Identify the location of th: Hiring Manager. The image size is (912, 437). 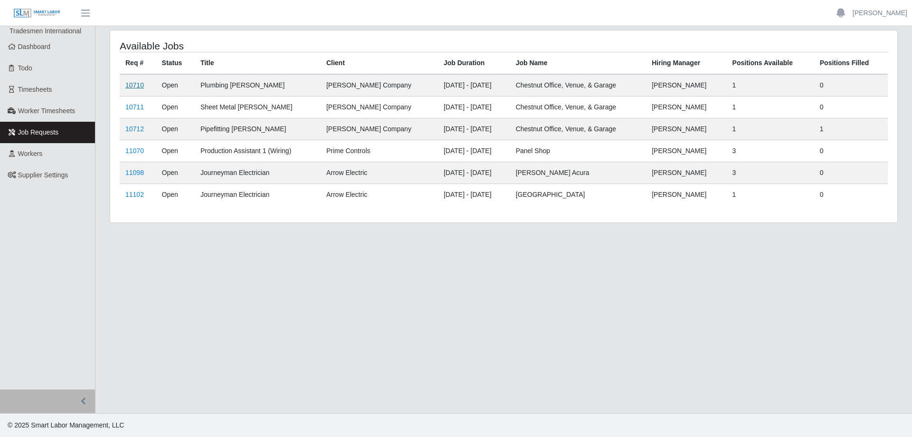
(686, 63).